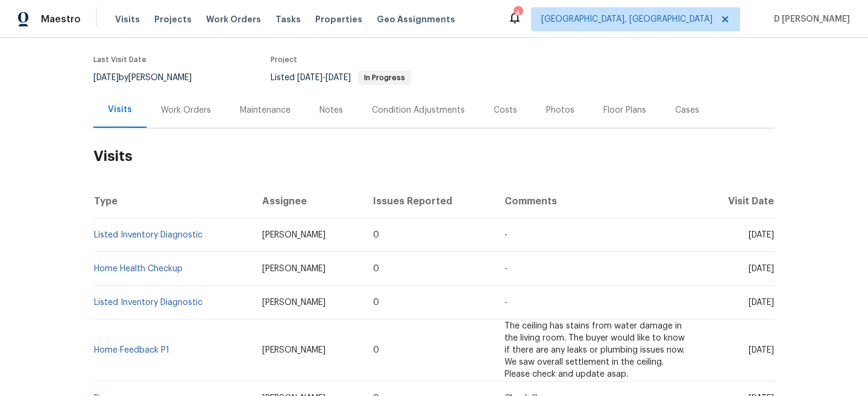 This screenshot has width=868, height=396. Describe the element at coordinates (127, 19) in the screenshot. I see `span: Visits` at that location.